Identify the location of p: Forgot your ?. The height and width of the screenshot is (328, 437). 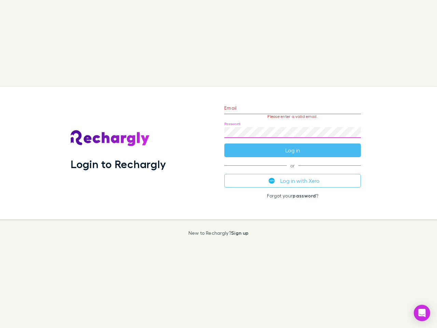
(293, 196).